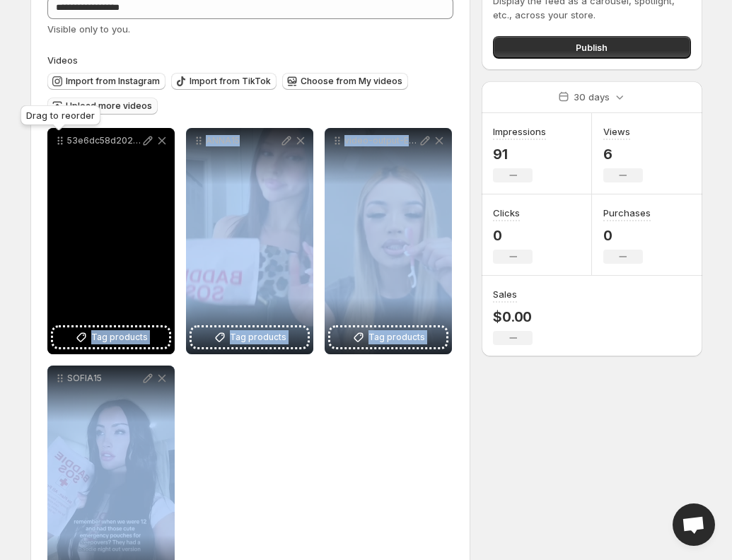 The width and height of the screenshot is (732, 560). What do you see at coordinates (230, 81) in the screenshot?
I see `span: Import from TikTok` at bounding box center [230, 81].